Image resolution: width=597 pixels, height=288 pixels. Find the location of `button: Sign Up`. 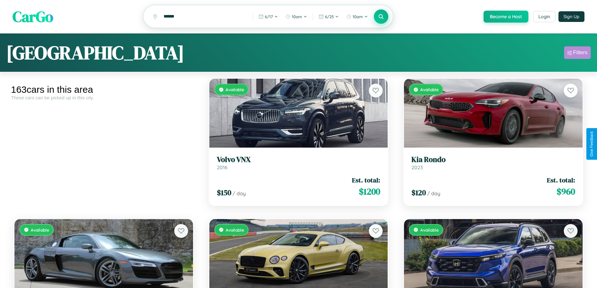

button: Sign Up is located at coordinates (572, 17).